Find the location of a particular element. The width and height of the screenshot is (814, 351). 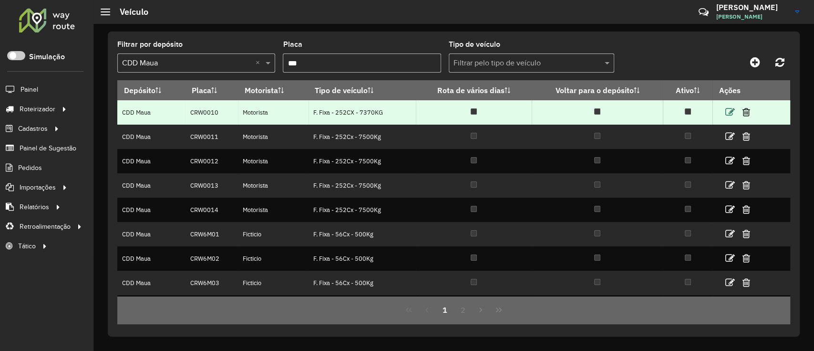

span: Cadastros is located at coordinates (33, 128).